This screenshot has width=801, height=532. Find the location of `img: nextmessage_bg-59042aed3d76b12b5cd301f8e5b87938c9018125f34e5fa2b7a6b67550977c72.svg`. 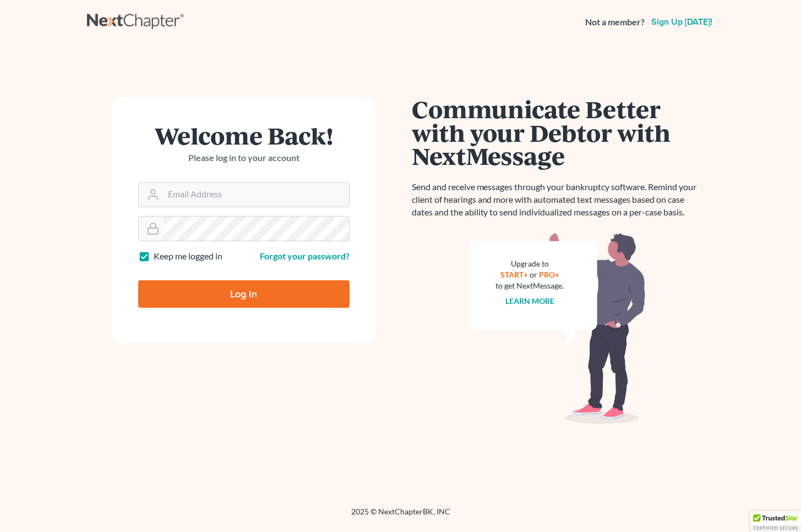

img: nextmessage_bg-59042aed3d76b12b5cd301f8e5b87938c9018125f34e5fa2b7a6b67550977c72.svg is located at coordinates (558, 328).